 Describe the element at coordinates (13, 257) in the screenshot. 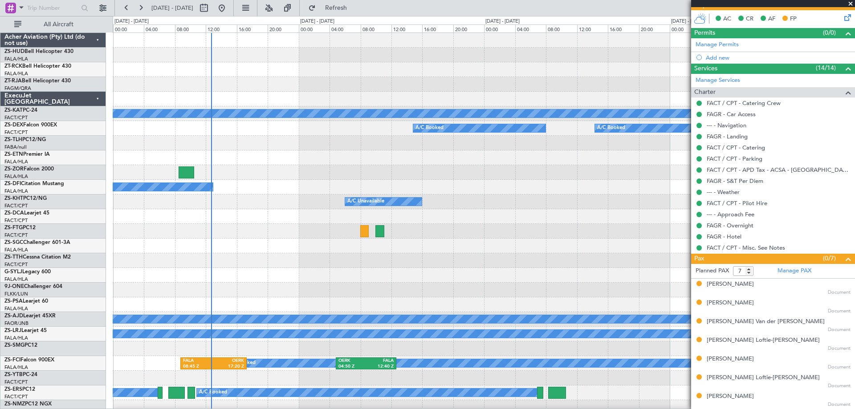

I see `span: ZS-TTH` at that location.